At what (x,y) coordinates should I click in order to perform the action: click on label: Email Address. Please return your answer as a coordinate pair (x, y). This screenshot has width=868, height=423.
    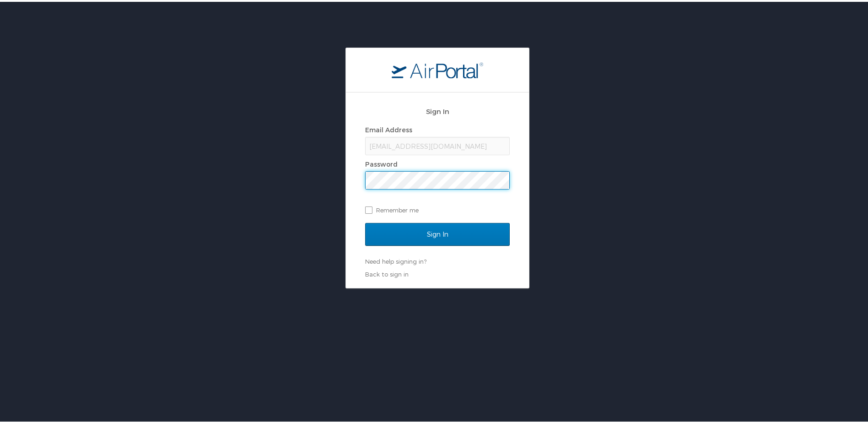
    Looking at the image, I should click on (388, 127).